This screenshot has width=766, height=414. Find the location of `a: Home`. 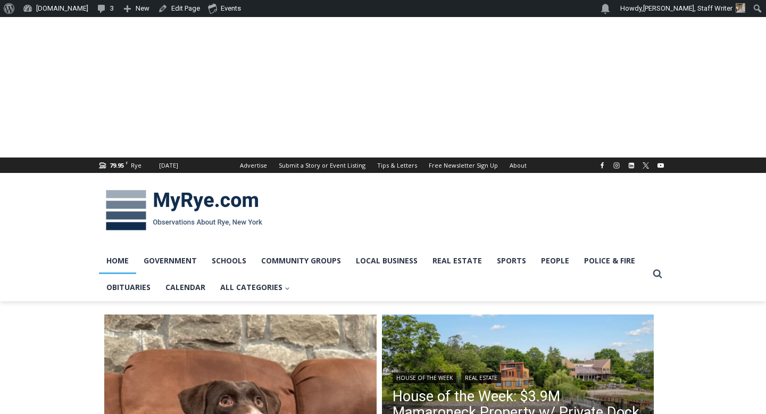

a: Home is located at coordinates (118, 261).